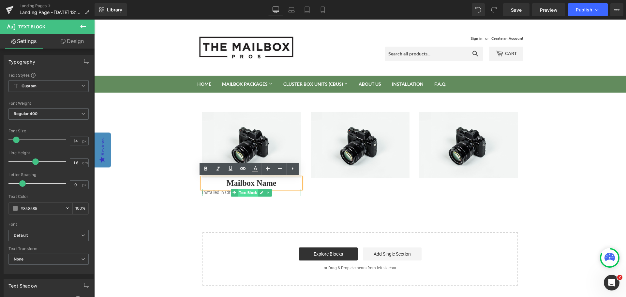 The height and width of the screenshot is (297, 626). What do you see at coordinates (516, 10) in the screenshot?
I see `span: Save` at bounding box center [516, 10].